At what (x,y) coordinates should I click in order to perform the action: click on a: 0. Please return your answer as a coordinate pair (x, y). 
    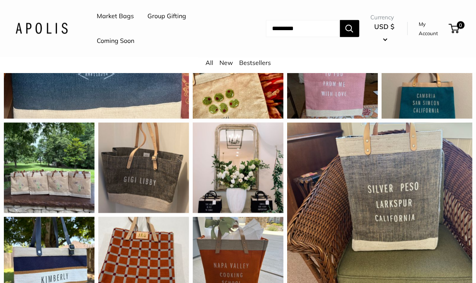
    Looking at the image, I should click on (454, 29).